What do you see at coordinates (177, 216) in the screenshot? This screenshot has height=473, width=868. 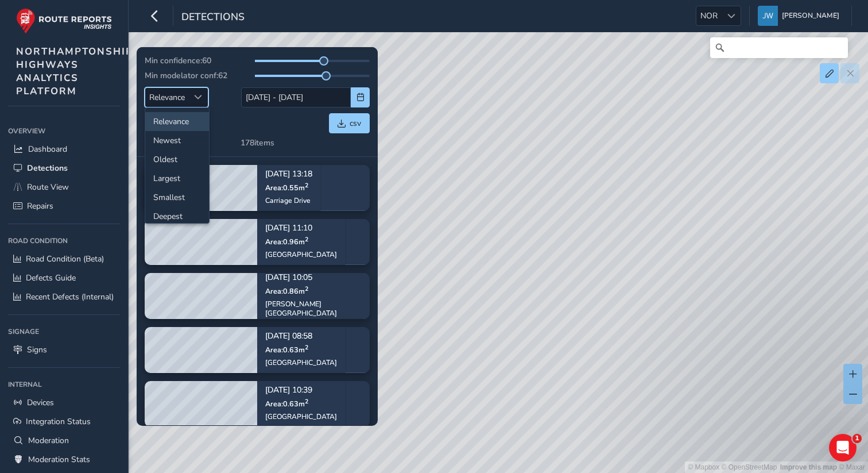 I see `li: Deepest` at bounding box center [177, 216].